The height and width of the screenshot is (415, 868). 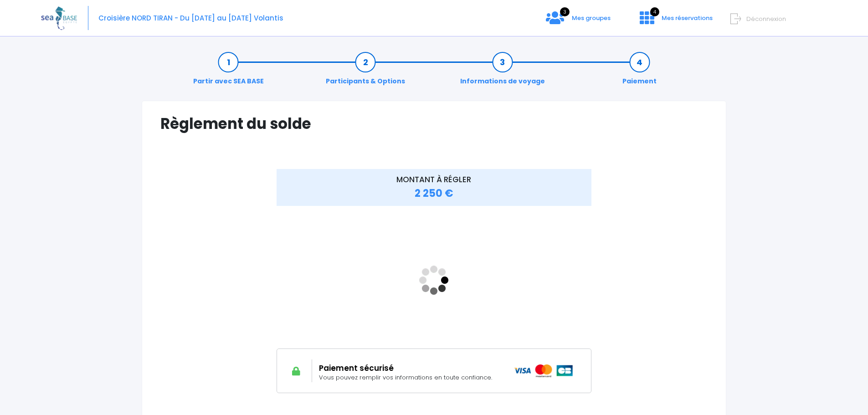 I want to click on span: 2 250 €, so click(x=434, y=193).